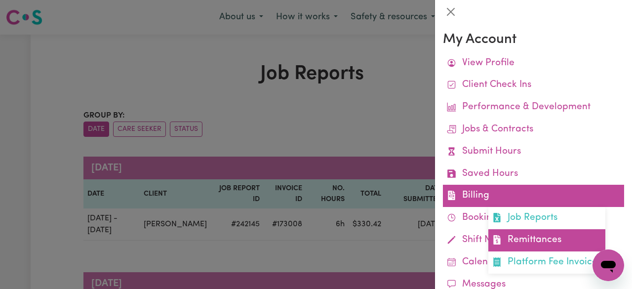  I want to click on a: Platform Fee Invoices, so click(547, 262).